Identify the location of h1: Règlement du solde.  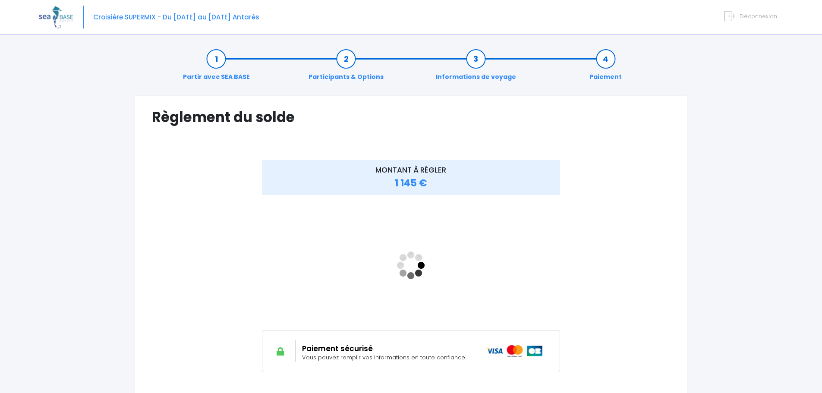
(411, 117).